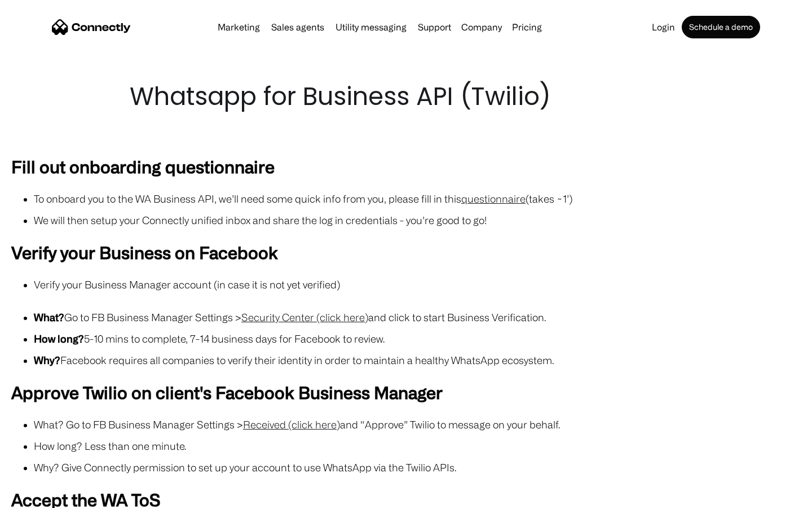 This screenshot has height=508, width=812. What do you see at coordinates (417, 284) in the screenshot?
I see `li: Verify your Business Manager account (in case it is not yet verified)` at bounding box center [417, 284].